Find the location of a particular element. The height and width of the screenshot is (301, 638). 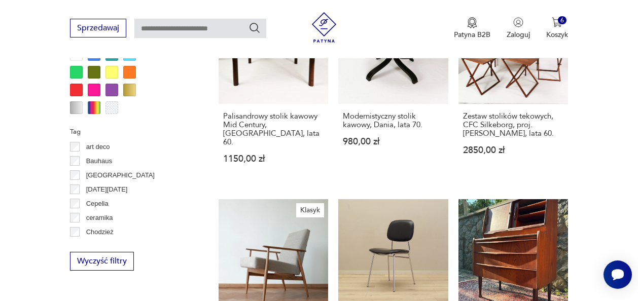

button: Zaloguj is located at coordinates (518, 28).